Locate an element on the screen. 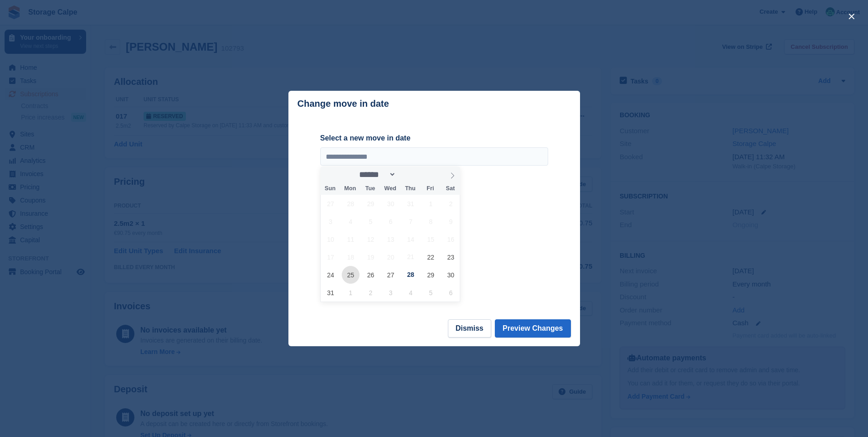  span: August 8, 2025 is located at coordinates (431, 221).